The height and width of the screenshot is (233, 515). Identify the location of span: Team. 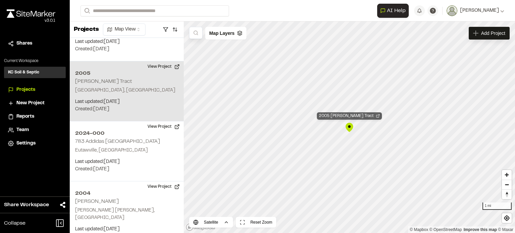
(22, 130).